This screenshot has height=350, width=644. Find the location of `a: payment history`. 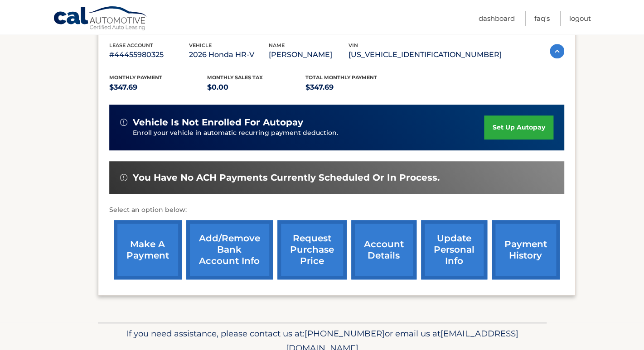

a: payment history is located at coordinates (525, 249).